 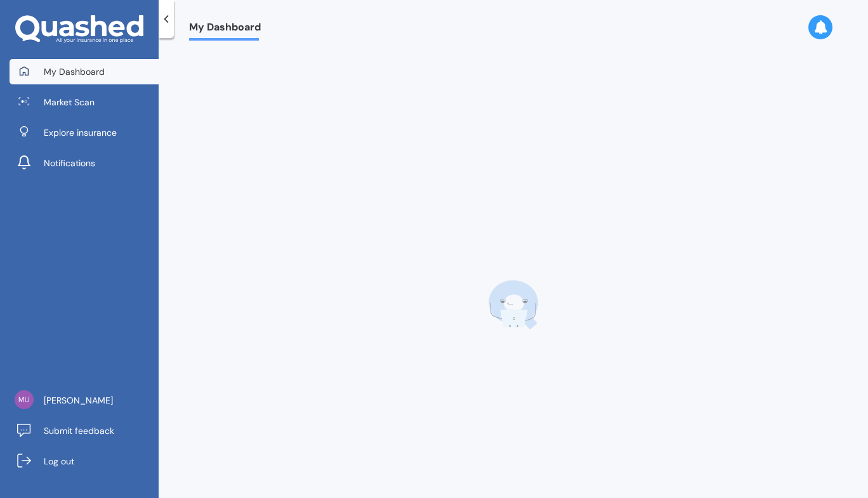 I want to click on a: Submit feedback, so click(x=84, y=430).